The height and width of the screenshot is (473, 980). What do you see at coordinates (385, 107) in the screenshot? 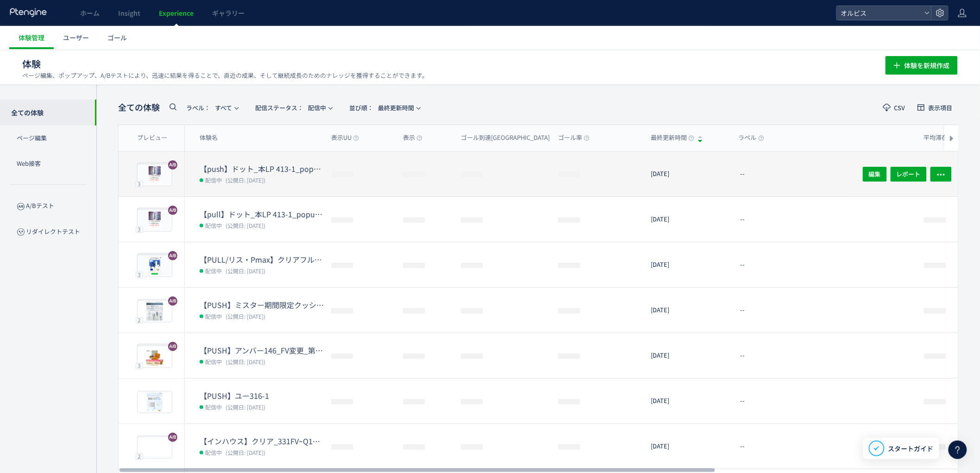
I see `button: 並び順：最終更新時間` at bounding box center [385, 107].